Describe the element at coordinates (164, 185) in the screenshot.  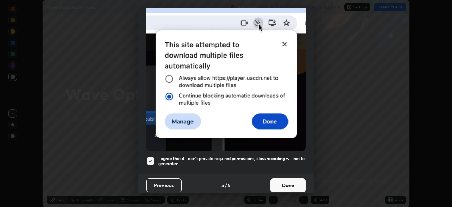
I see `button: Previous` at that location.